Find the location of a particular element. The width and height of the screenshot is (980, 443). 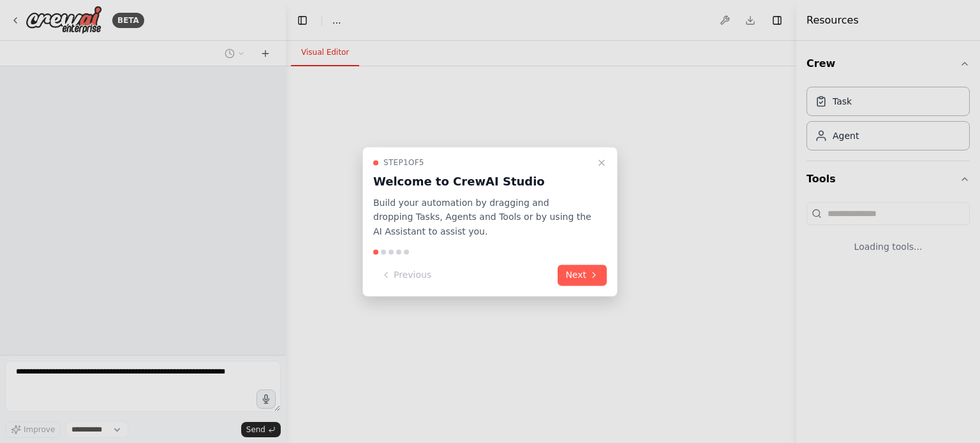

button: Close walkthrough is located at coordinates (602, 162).